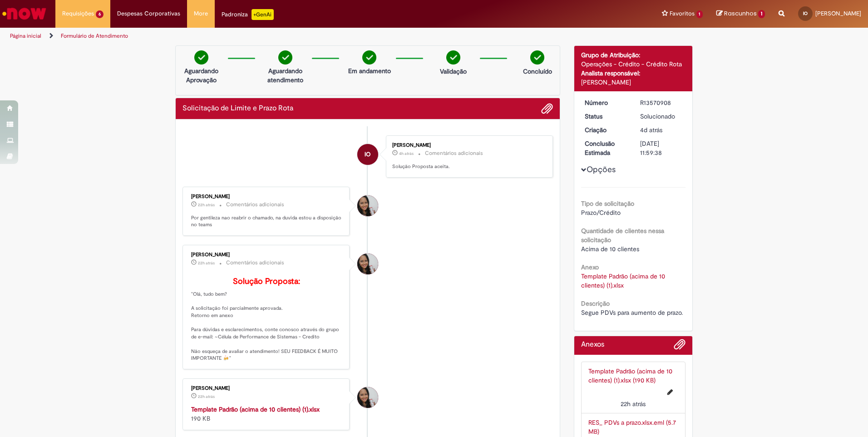 The image size is (868, 437). What do you see at coordinates (592, 344) in the screenshot?
I see `h2: Anexos` at bounding box center [592, 344].